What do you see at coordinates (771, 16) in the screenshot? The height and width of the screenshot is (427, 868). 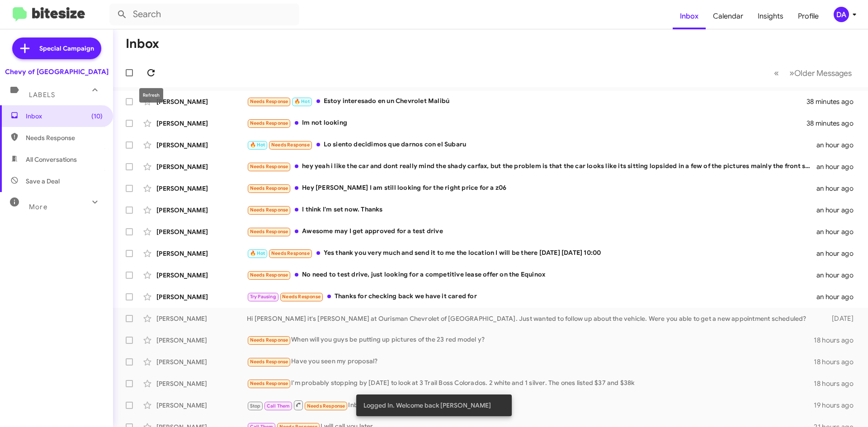 I see `a: Insights` at bounding box center [771, 16].